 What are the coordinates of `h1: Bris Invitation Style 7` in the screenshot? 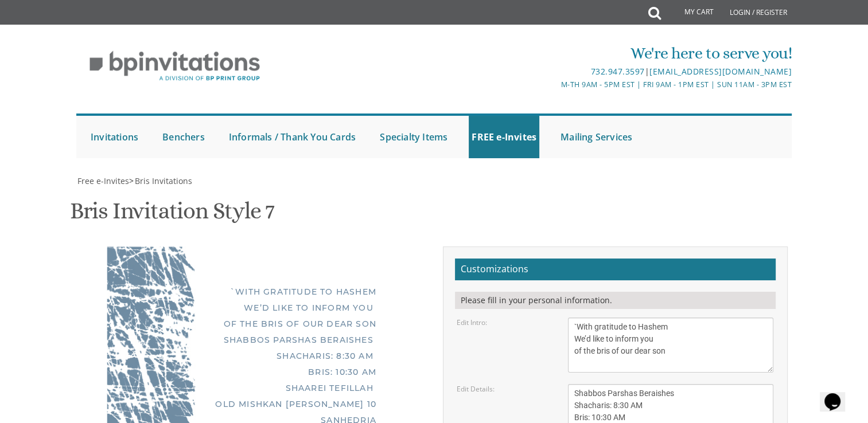 It's located at (172, 215).